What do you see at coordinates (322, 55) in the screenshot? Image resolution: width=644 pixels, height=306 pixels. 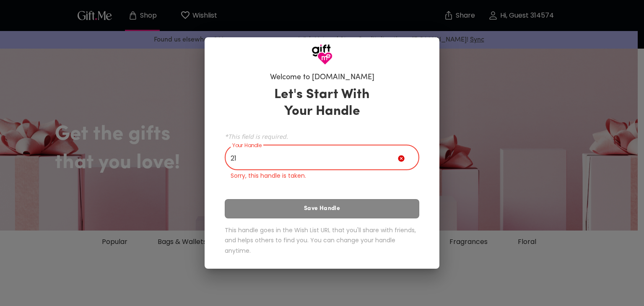 I see `img: GiftMe Logo` at bounding box center [322, 55].